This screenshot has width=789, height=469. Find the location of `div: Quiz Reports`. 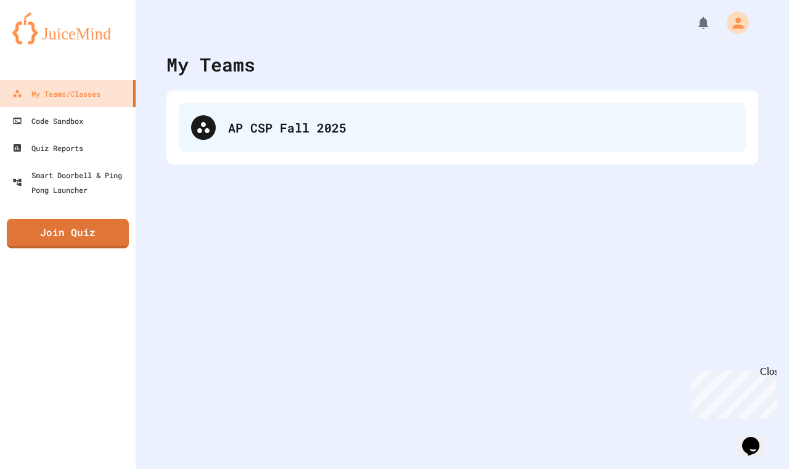

div: Quiz Reports is located at coordinates (47, 148).